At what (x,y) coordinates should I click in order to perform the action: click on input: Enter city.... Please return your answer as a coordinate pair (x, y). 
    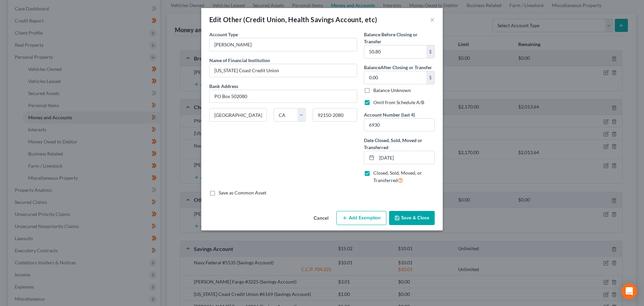
    Looking at the image, I should click on (238, 115).